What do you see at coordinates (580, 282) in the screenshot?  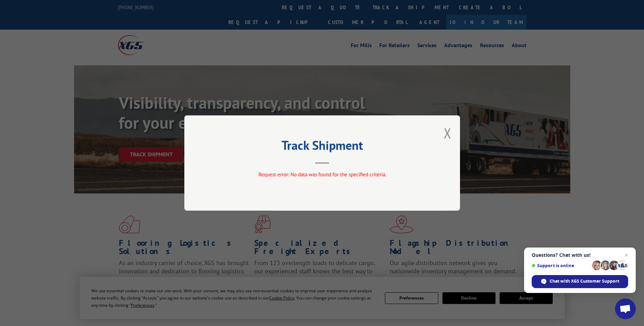 I see `div: Chat with XGS Customer Support` at bounding box center [580, 282].